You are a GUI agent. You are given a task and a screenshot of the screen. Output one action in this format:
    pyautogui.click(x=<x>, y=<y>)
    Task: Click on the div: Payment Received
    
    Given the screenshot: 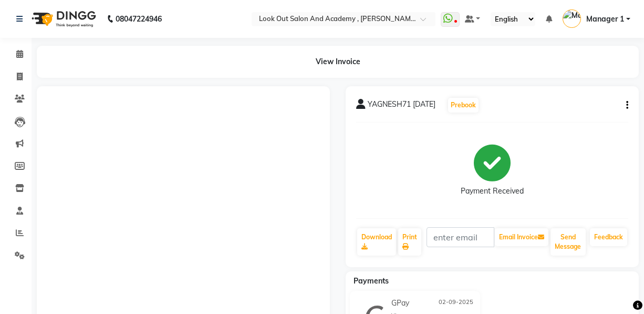 What is the action you would take?
    pyautogui.click(x=492, y=191)
    